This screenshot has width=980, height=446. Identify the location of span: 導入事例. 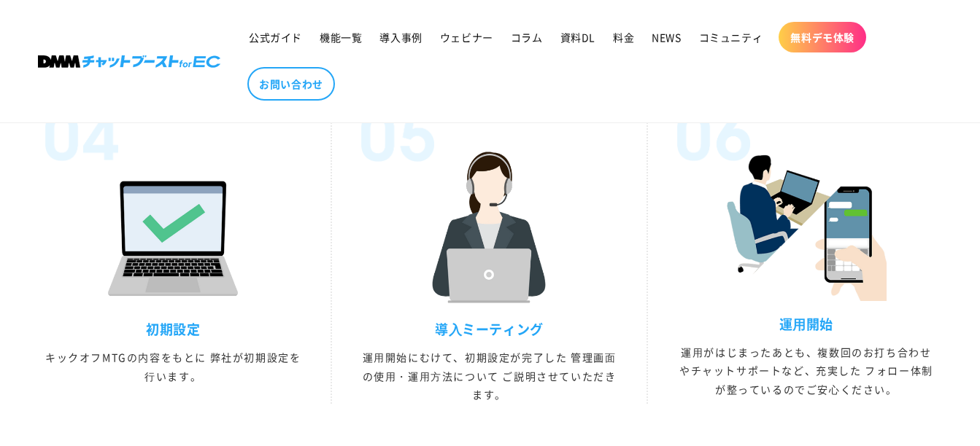
(401, 37).